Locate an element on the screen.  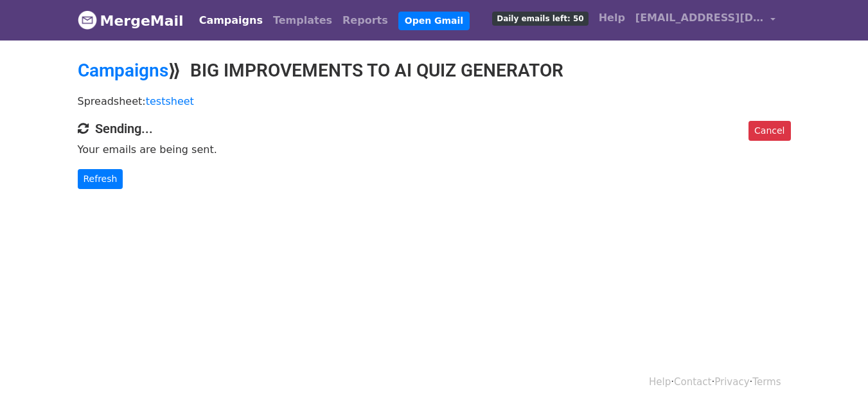
h4: Sending... is located at coordinates (434, 129).